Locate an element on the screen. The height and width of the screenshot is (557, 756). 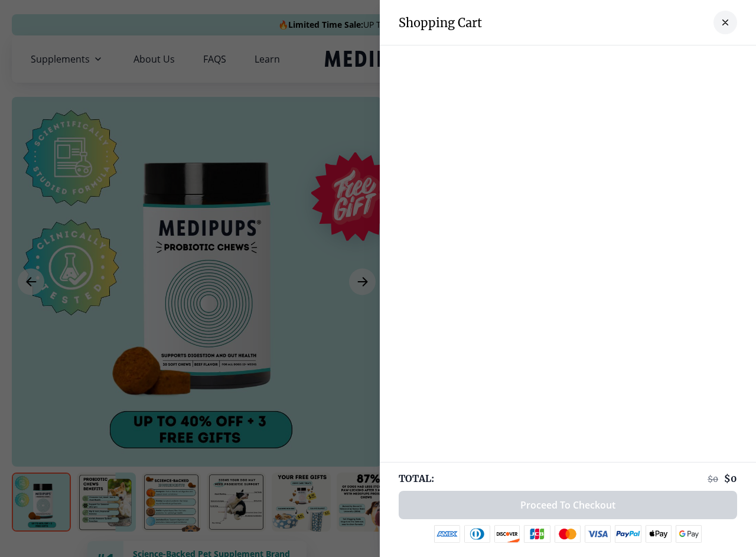
img: apple is located at coordinates (659, 534).